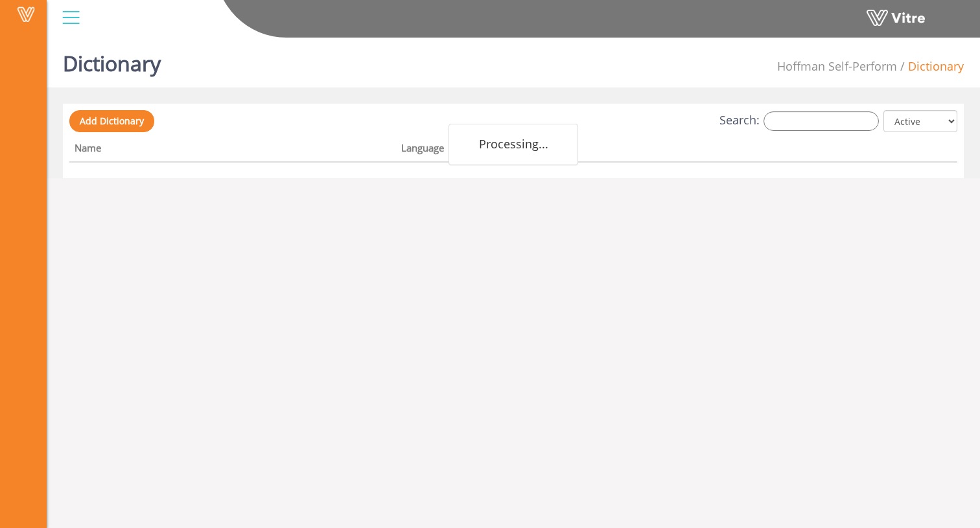 This screenshot has height=528, width=980. What do you see at coordinates (837, 66) in the screenshot?
I see `span: 210` at bounding box center [837, 66].